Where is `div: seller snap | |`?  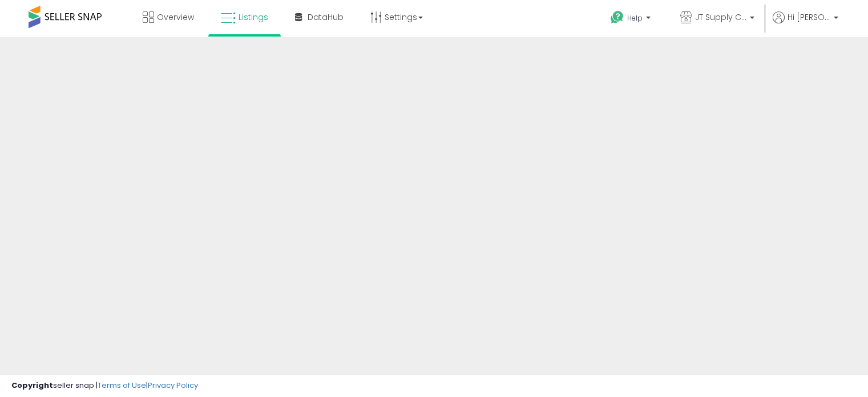
div: seller snap | | is located at coordinates (105, 386).